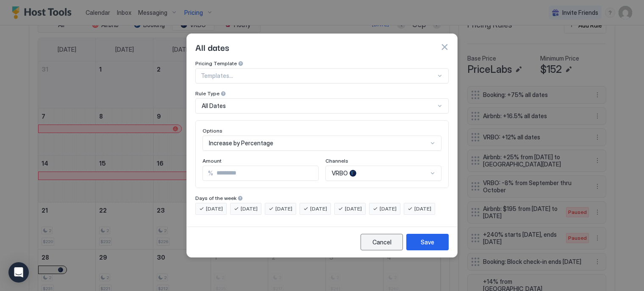  I want to click on div: Open Intercom Messenger, so click(19, 272).